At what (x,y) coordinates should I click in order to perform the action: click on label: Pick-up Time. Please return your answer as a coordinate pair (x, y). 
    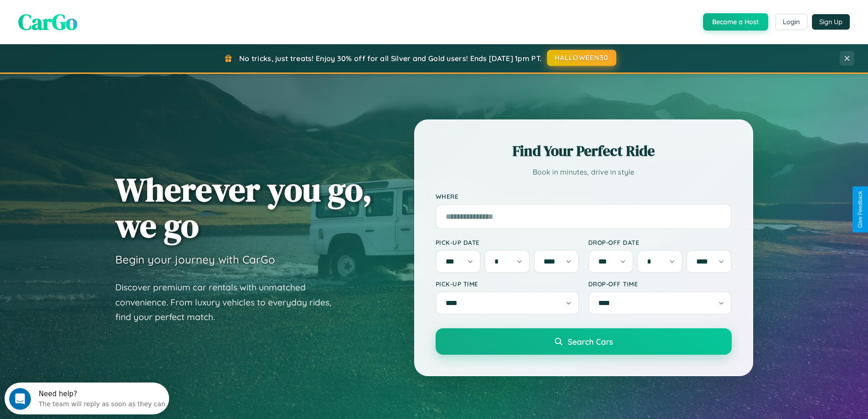
    Looking at the image, I should click on (507, 283).